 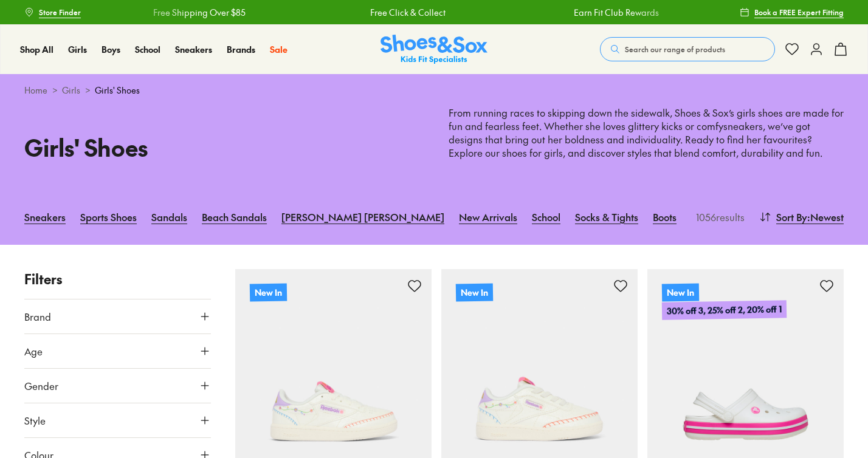 I want to click on p: 1056 results, so click(x=718, y=217).